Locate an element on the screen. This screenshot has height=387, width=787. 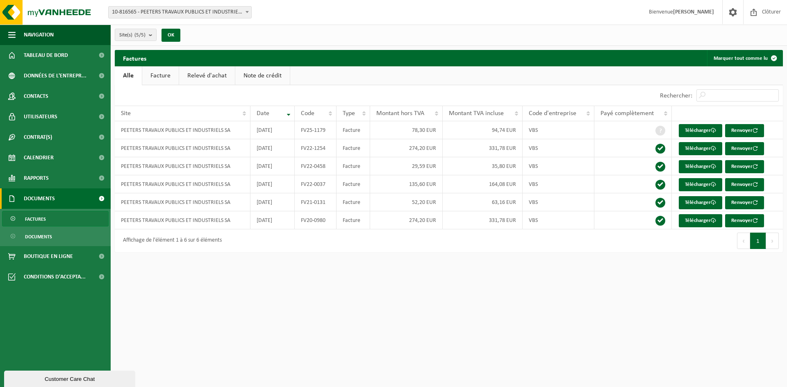
td: FV22-0458 is located at coordinates (316, 166).